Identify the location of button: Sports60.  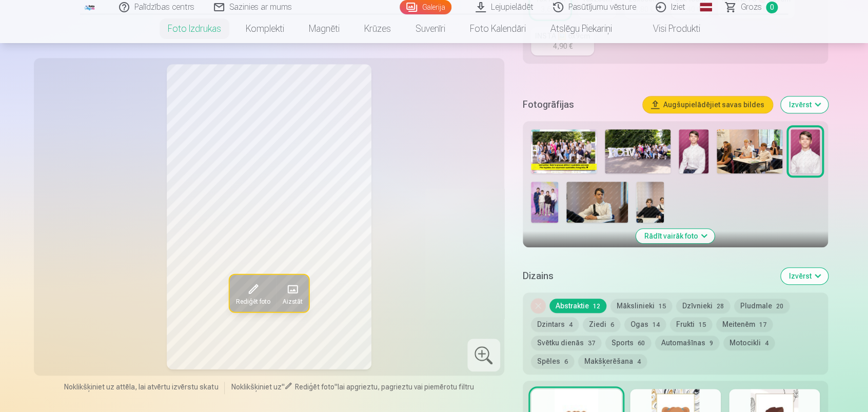
(628, 343).